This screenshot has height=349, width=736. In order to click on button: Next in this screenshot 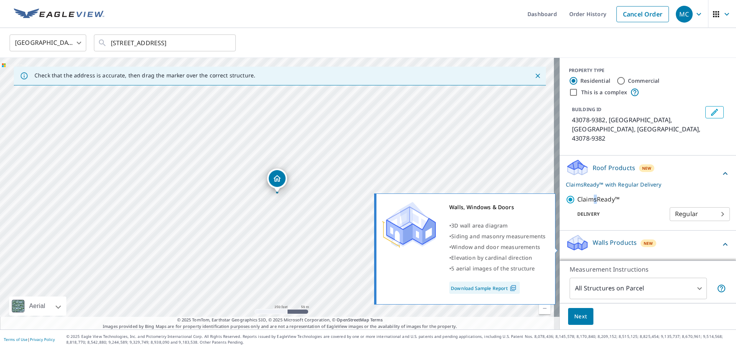, I will do `click(581, 317)`.